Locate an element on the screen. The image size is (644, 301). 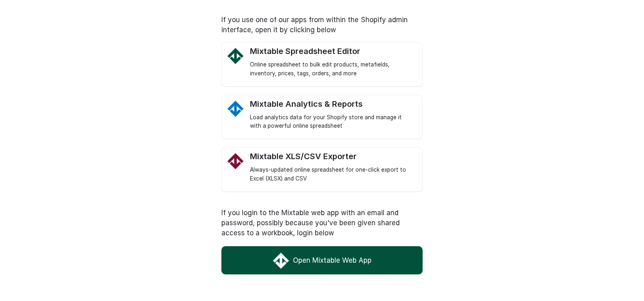
div: Mixtable Analytics & Reports is located at coordinates (332, 104).